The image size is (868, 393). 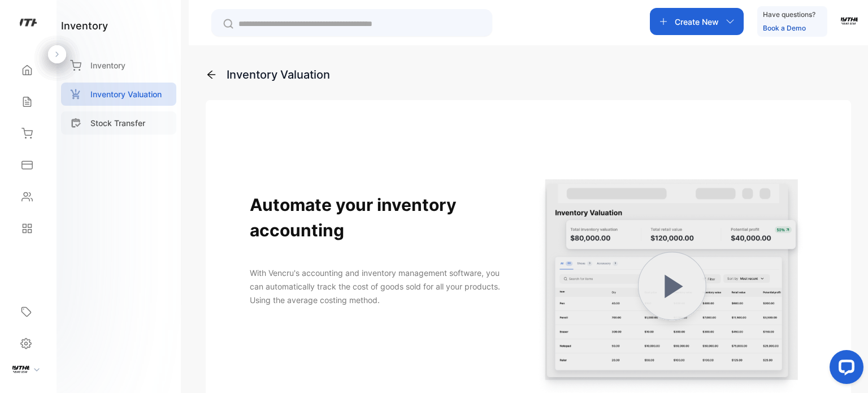 What do you see at coordinates (375, 286) in the screenshot?
I see `span: With Vencru's accounting and inventory management software, you can automatically track the cost ...` at bounding box center [375, 286].